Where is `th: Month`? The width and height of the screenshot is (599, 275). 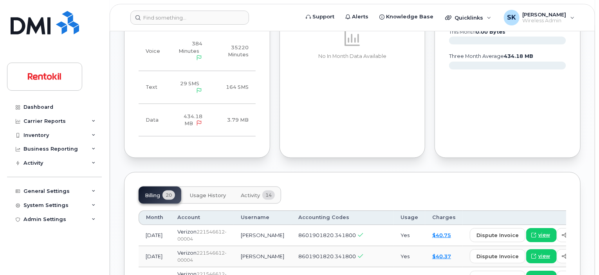 th: Month is located at coordinates (154, 218).